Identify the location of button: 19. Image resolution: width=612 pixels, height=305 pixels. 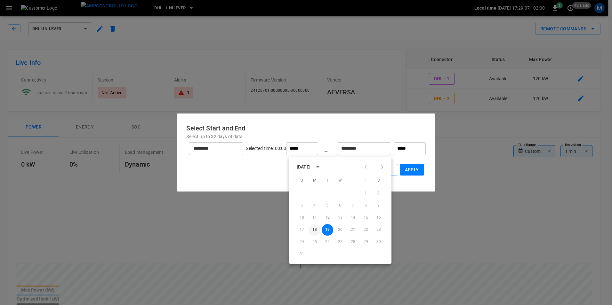
(327, 230).